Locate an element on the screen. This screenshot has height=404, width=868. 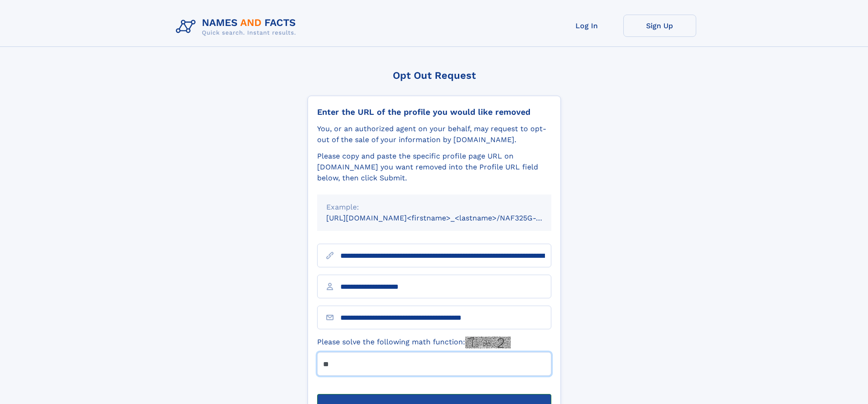
a: Sign Up is located at coordinates (660, 26).